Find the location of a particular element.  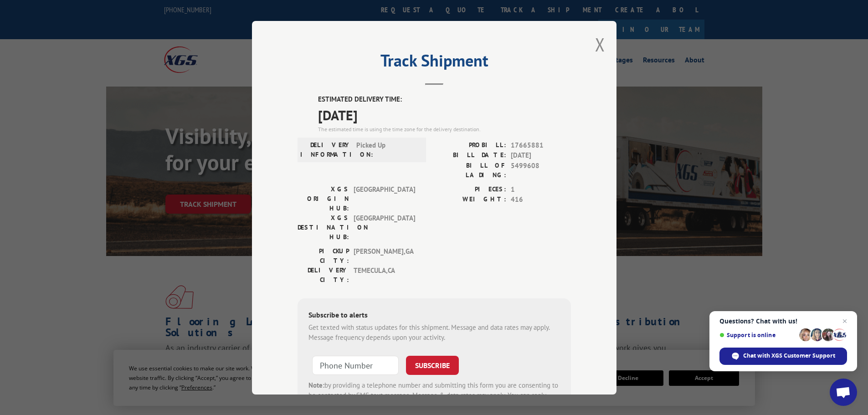

input: Phone Number is located at coordinates (355, 365).